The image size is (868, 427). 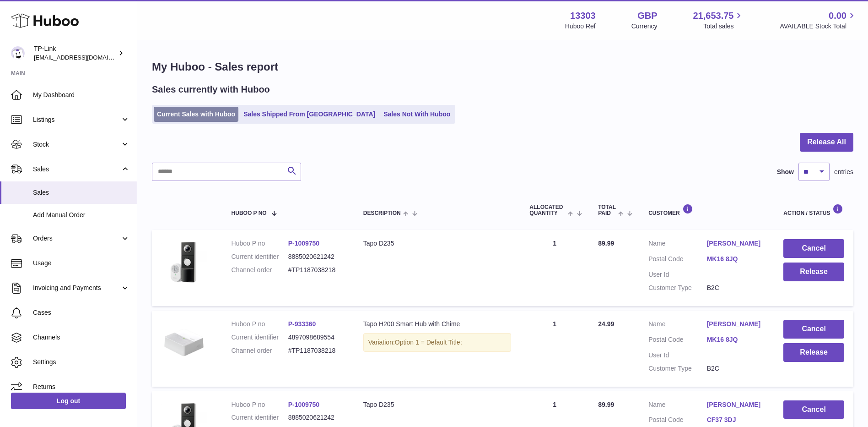 I want to click on strong: 13303, so click(x=583, y=15).